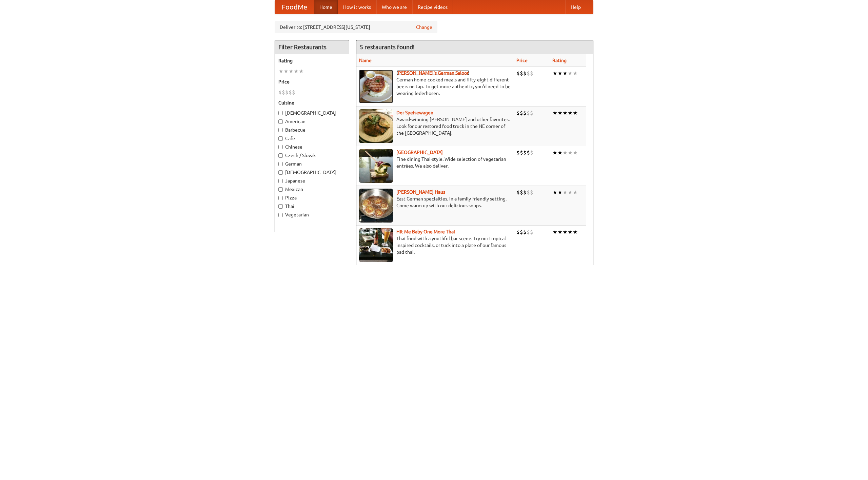  I want to click on a: Price, so click(522, 60).